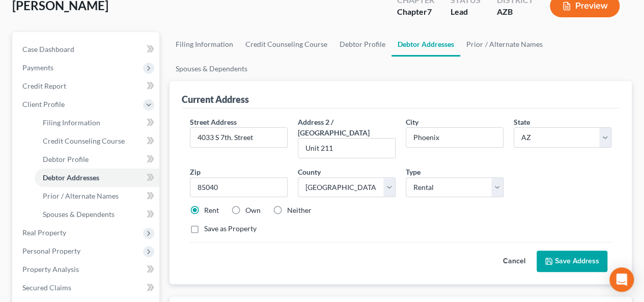 This screenshot has width=644, height=302. What do you see at coordinates (465, 12) in the screenshot?
I see `div: Lead` at bounding box center [465, 12].